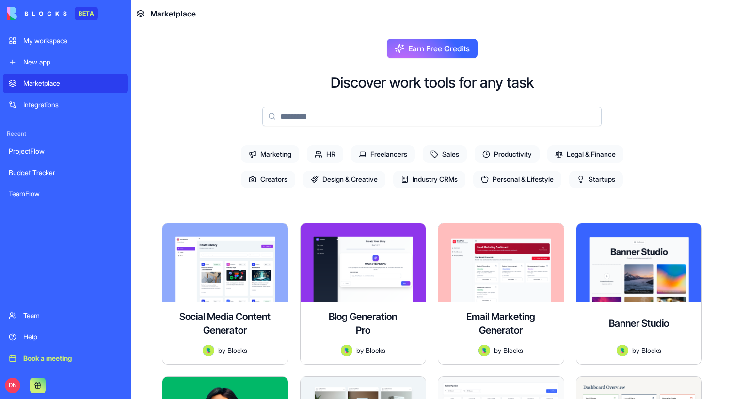 The width and height of the screenshot is (733, 399). What do you see at coordinates (65, 134) in the screenshot?
I see `span: Recent` at bounding box center [65, 134].